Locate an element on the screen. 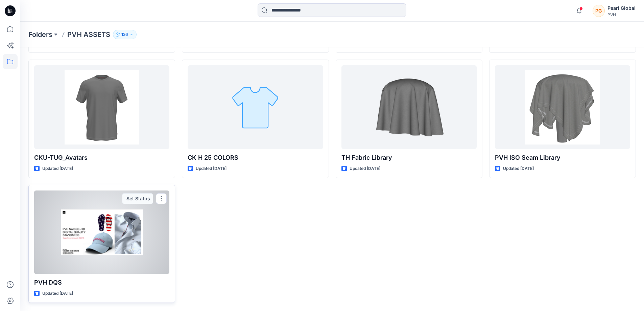  a: CK H 25 COLORS is located at coordinates (255, 107).